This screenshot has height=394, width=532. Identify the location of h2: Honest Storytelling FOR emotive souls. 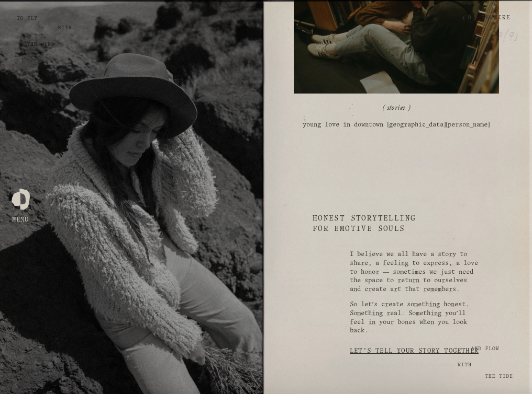
(368, 224).